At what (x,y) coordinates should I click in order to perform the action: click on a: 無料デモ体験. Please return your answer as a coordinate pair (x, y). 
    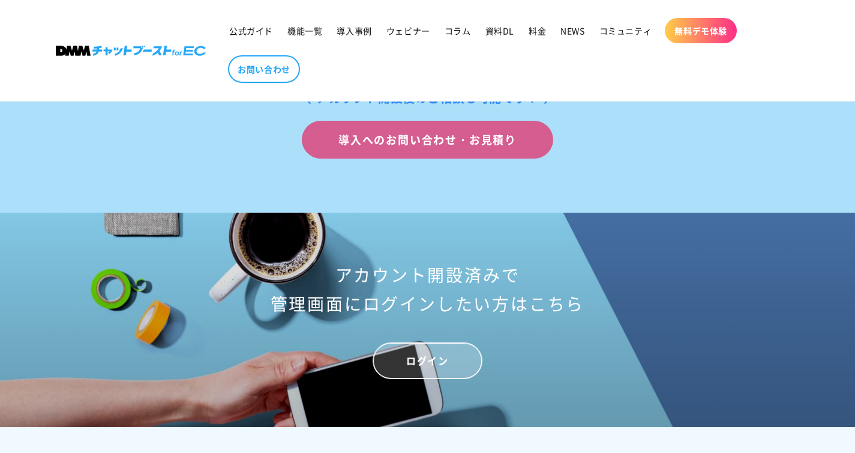
    Looking at the image, I should click on (701, 31).